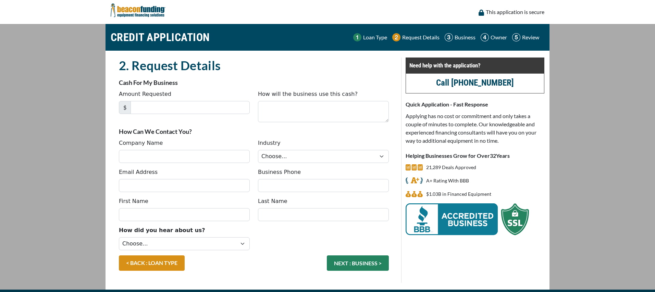  What do you see at coordinates (307, 94) in the screenshot?
I see `label: How will the business use this cash?` at bounding box center [307, 94].